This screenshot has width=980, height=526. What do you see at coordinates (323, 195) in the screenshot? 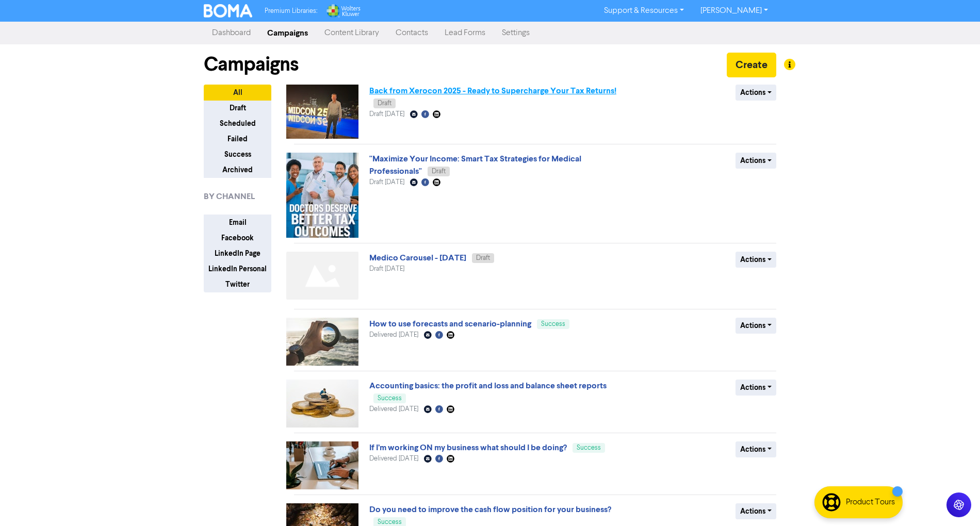
I see `img: image_1755964583460.png` at bounding box center [323, 195].